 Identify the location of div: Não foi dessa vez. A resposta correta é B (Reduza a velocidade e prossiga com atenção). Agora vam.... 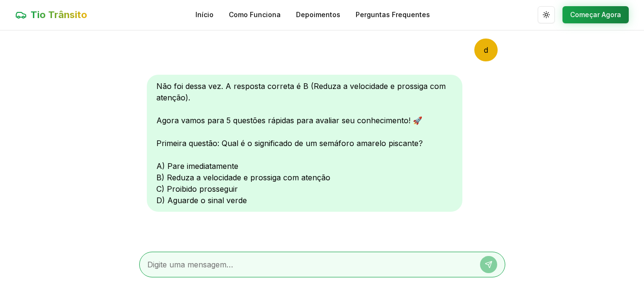
(305, 143).